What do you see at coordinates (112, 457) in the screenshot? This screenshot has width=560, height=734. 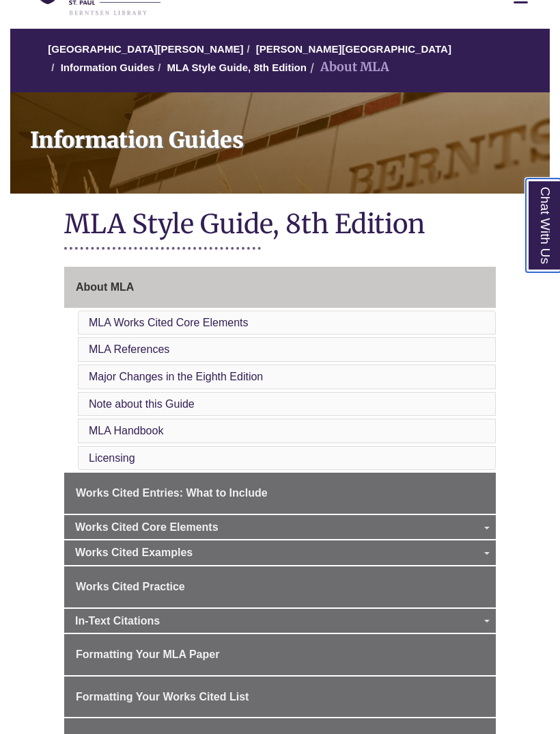 I see `a: Licensing` at bounding box center [112, 457].